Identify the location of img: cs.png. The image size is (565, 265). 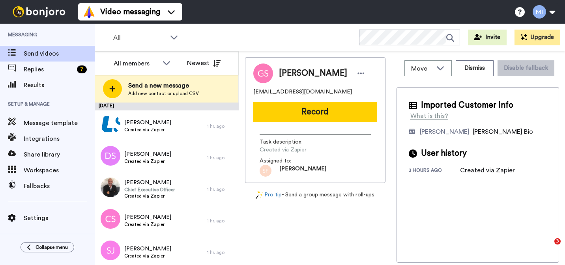
(110, 219).